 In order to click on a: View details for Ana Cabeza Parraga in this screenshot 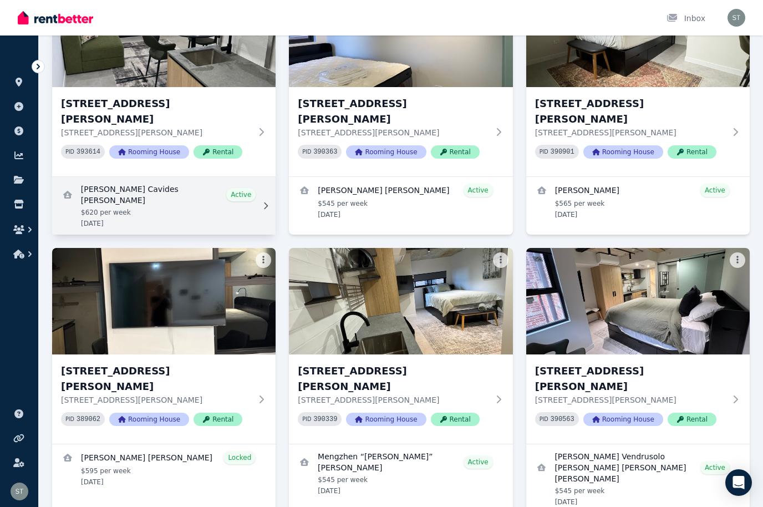, I will do `click(400, 201)`.